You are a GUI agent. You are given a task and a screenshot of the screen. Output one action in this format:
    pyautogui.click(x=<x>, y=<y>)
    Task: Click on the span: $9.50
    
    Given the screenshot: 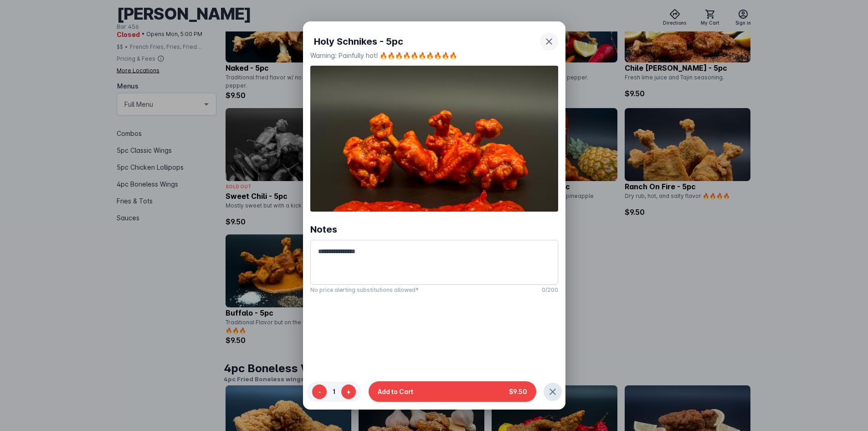 What is the action you would take?
    pyautogui.click(x=518, y=392)
    